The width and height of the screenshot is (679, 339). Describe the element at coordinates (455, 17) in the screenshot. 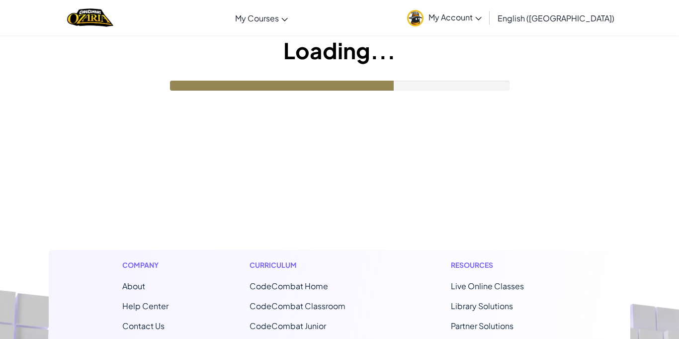

I see `span: My Account` at that location.